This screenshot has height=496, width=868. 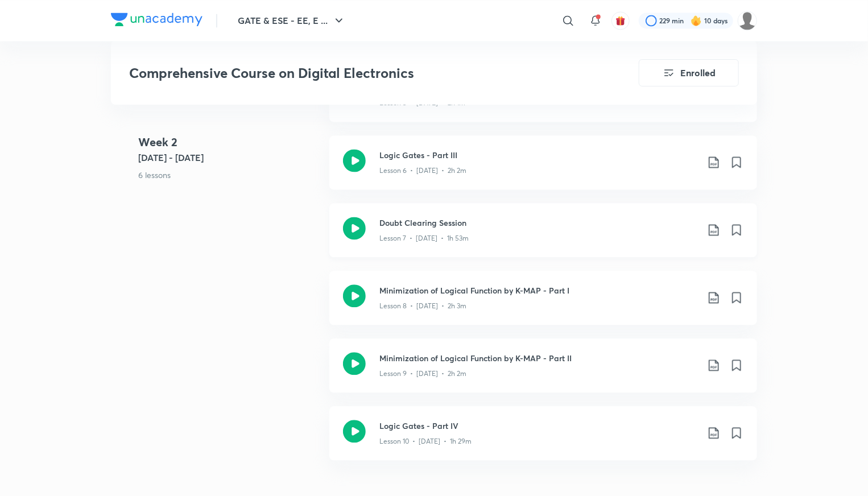 What do you see at coordinates (748, 21) in the screenshot?
I see `img: Rahul KD` at bounding box center [748, 21].